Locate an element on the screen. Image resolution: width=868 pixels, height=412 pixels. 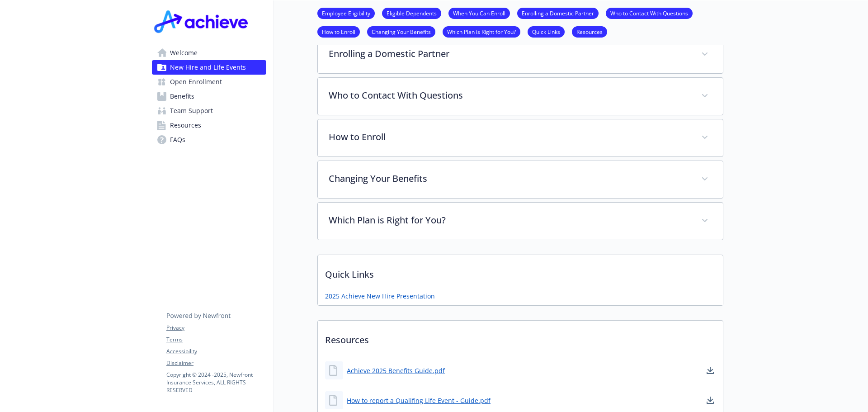
p: Quick Links is located at coordinates (520, 272).